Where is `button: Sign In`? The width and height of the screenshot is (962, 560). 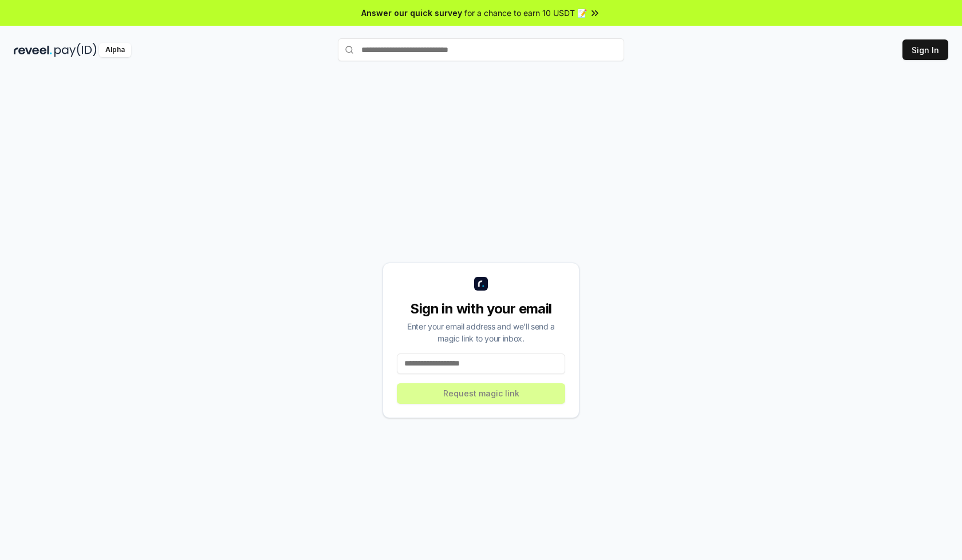 button: Sign In is located at coordinates (926, 50).